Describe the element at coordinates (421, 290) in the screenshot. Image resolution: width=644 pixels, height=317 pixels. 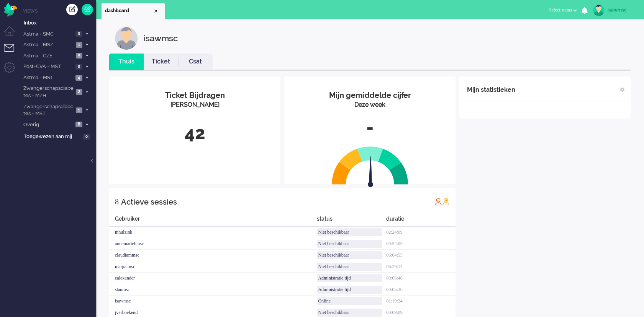
I see `div: 00:05:30` at that location.